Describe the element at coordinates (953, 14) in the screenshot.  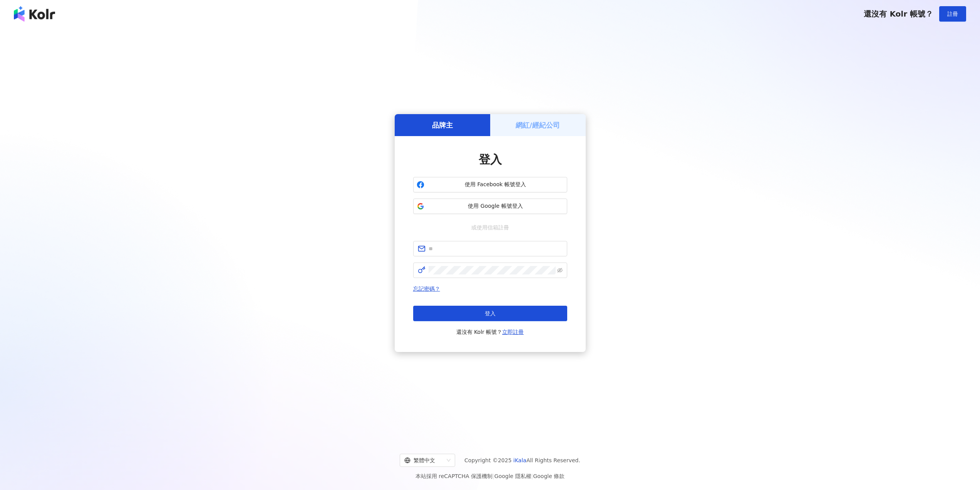
I see `button: 註冊` at that location.